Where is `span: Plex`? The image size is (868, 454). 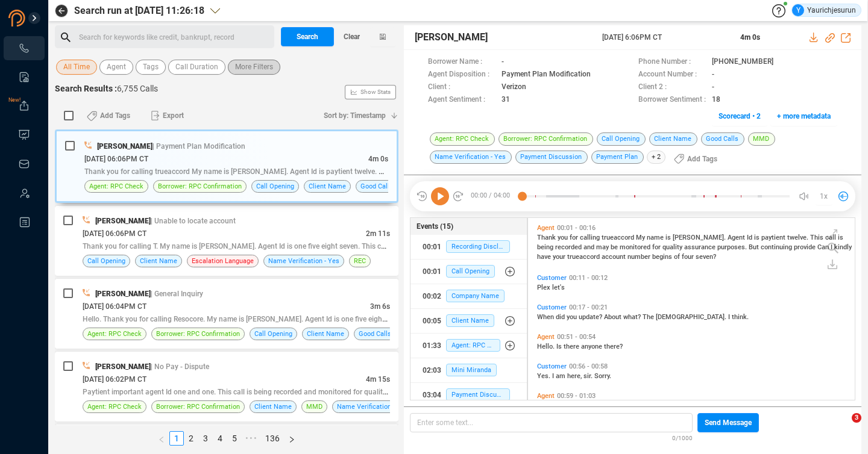
span: Plex is located at coordinates (544, 288).